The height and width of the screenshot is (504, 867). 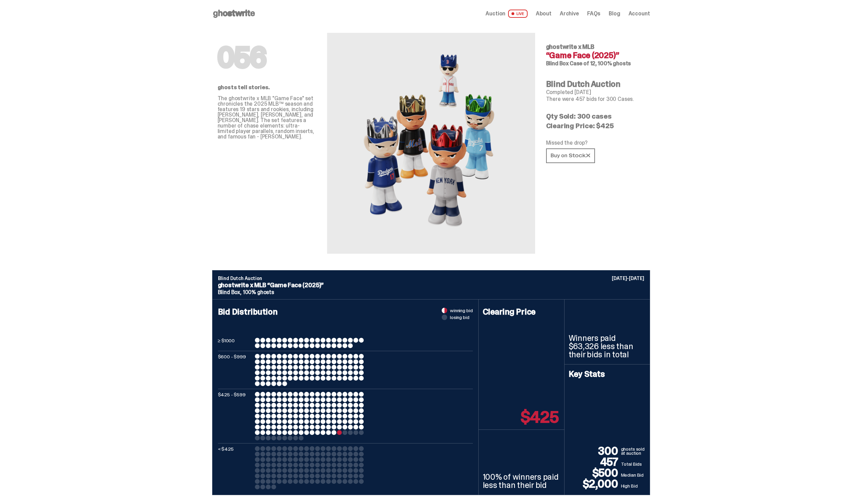 What do you see at coordinates (639, 14) in the screenshot?
I see `span: Account` at bounding box center [639, 14].